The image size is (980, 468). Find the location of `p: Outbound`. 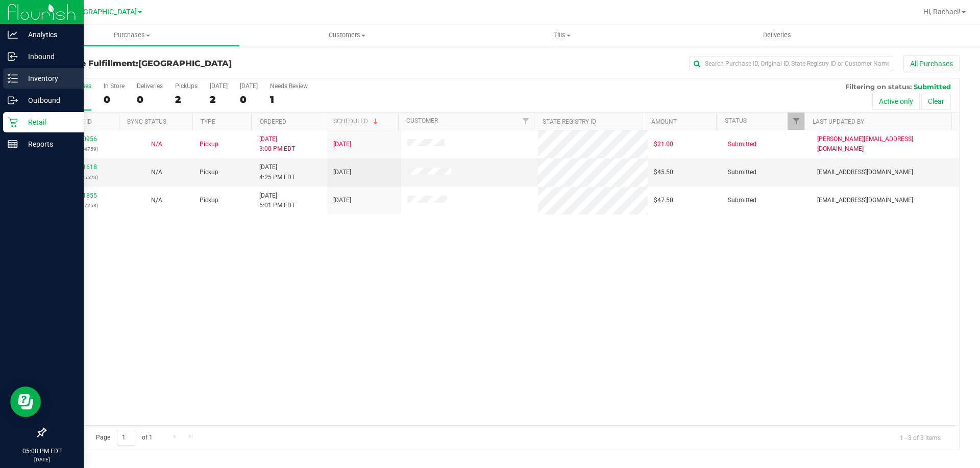

p: Outbound is located at coordinates (49, 101).